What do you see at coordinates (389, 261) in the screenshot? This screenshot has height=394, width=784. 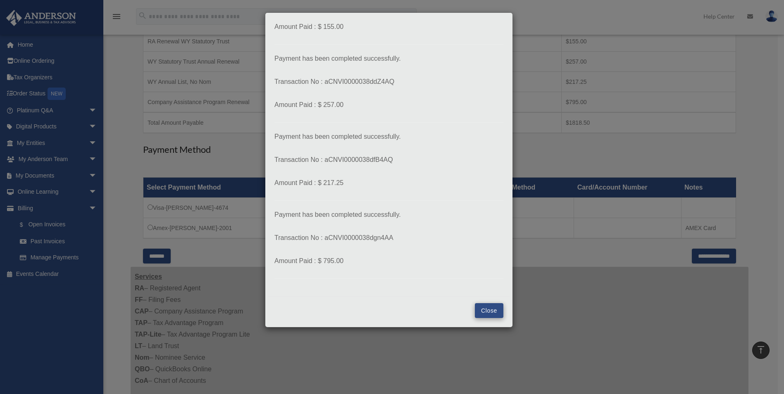 I see `p: Amount Paid : $ 795.00` at bounding box center [389, 261].